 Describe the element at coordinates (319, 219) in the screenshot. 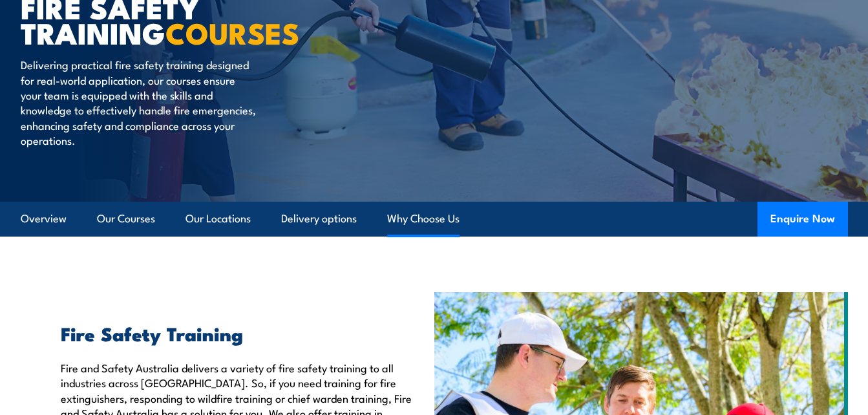

I see `a: Delivery options` at that location.